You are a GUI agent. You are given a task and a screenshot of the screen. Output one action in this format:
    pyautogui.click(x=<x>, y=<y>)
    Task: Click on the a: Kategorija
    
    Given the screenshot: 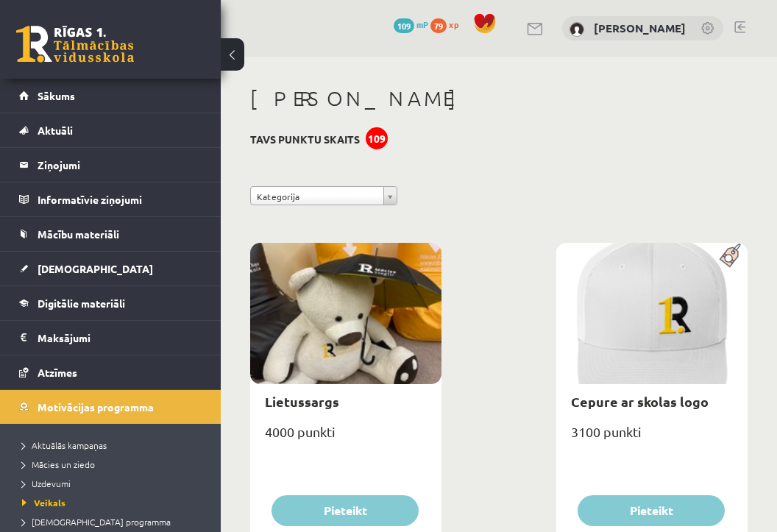 What is the action you would take?
    pyautogui.click(x=323, y=196)
    